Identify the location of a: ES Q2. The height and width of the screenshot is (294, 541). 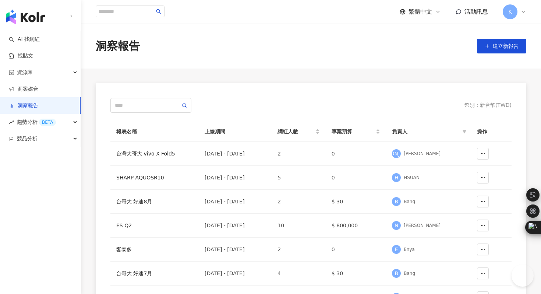
(155, 225).